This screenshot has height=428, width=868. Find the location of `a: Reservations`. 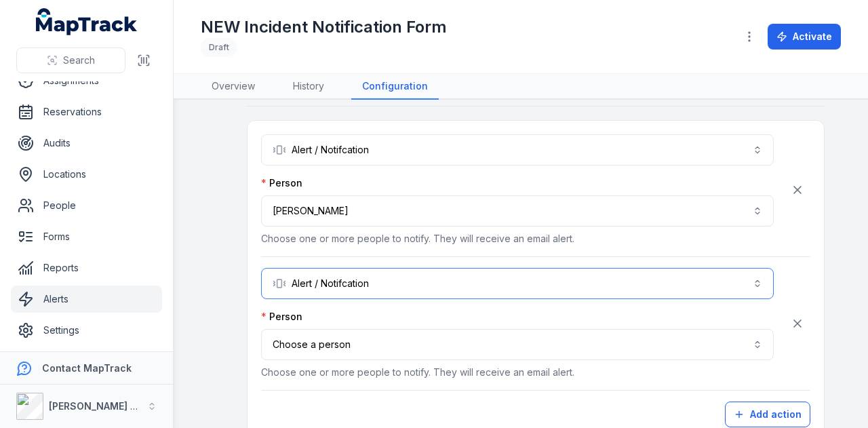

a: Reservations is located at coordinates (86, 112).